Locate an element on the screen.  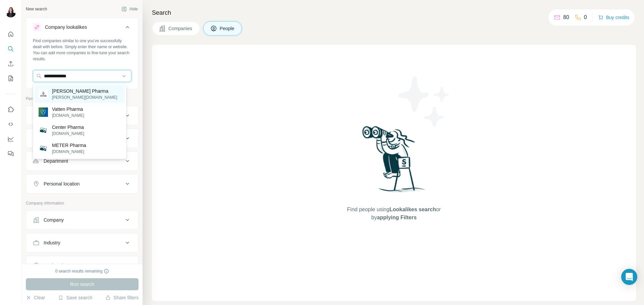
button: Company is located at coordinates (82, 220).